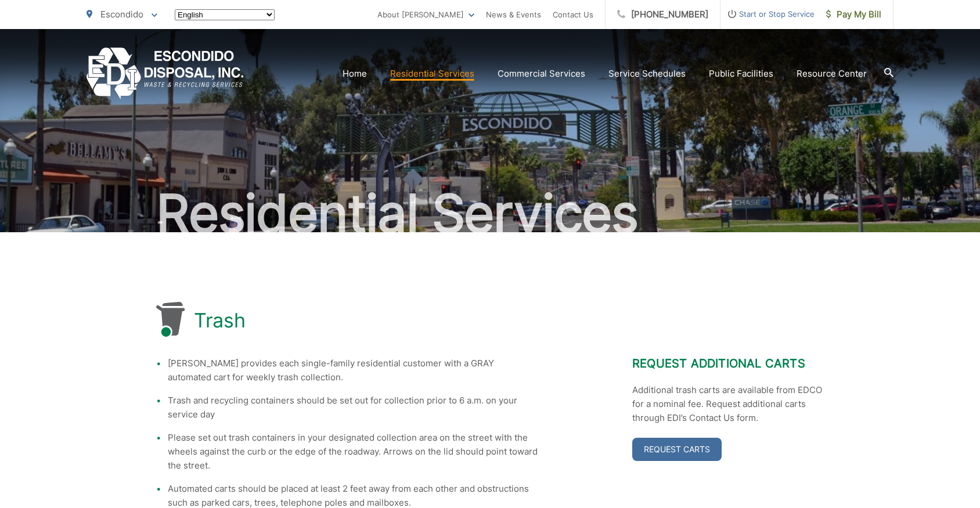  I want to click on a: Public Facilities, so click(741, 74).